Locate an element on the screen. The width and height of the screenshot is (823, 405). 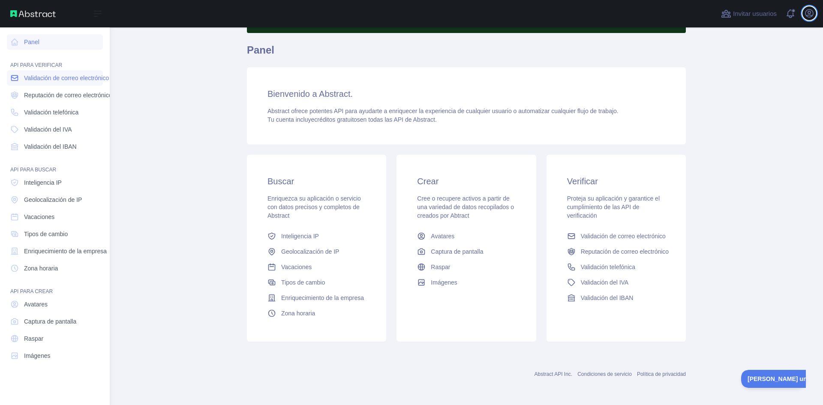
font: Invitar usuarios is located at coordinates (755, 13).